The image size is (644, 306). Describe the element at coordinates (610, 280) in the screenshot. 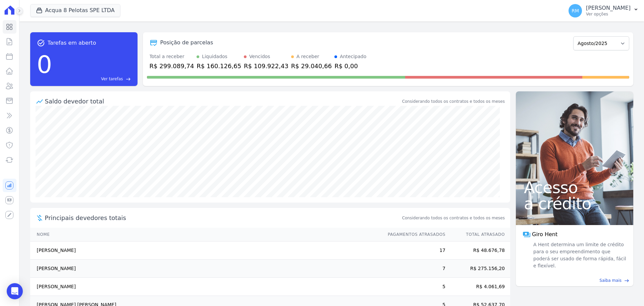

I see `span: Saiba mais` at that location.